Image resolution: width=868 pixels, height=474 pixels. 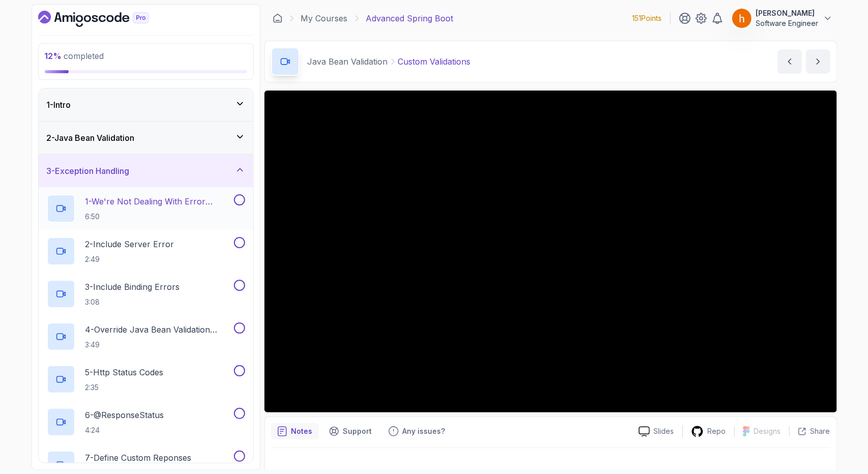 What do you see at coordinates (146, 138) in the screenshot?
I see `button: 2-Java Bean Validation` at bounding box center [146, 138].